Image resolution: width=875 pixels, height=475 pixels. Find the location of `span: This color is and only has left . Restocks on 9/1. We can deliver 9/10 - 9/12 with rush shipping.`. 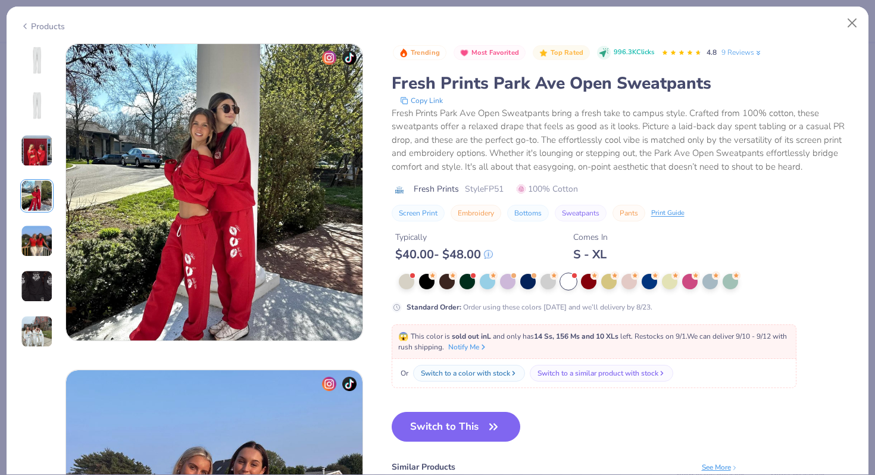

span: This color is and only has left . Restocks on 9/1. We can deliver 9/10 - 9/12 with rush shipping. is located at coordinates (592, 342).